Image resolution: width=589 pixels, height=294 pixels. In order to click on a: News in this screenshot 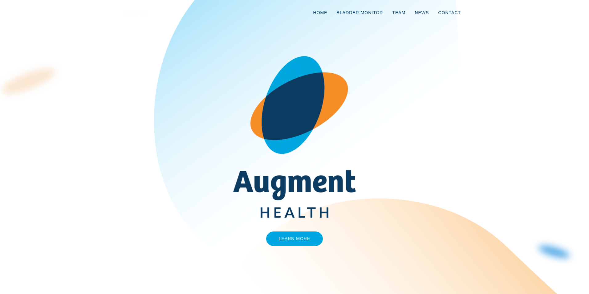, I will do `click(421, 13)`.